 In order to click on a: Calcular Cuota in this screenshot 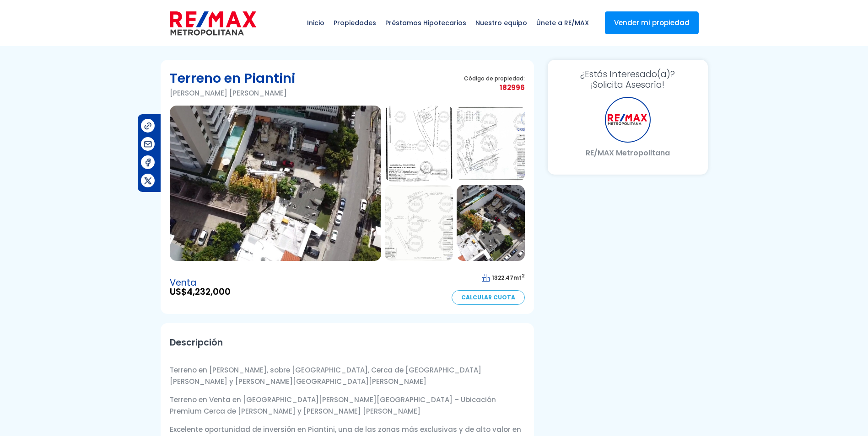, I will do `click(489, 298)`.